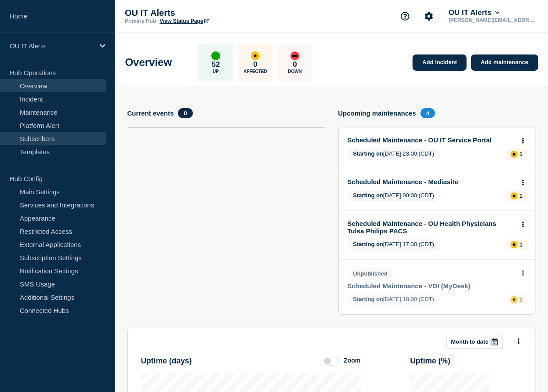 The image size is (548, 392). Describe the element at coordinates (167, 360) in the screenshot. I see `h3: Uptime ( days )` at that location.